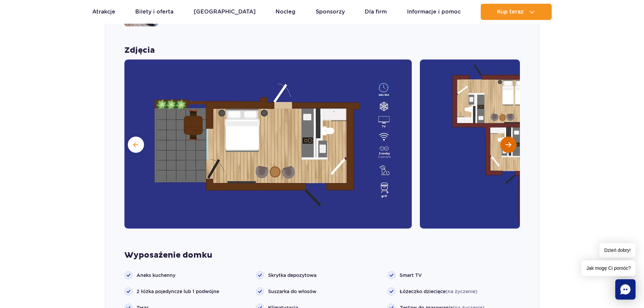  What do you see at coordinates (292, 291) in the screenshot?
I see `span: Suszarka do włosów` at bounding box center [292, 291].